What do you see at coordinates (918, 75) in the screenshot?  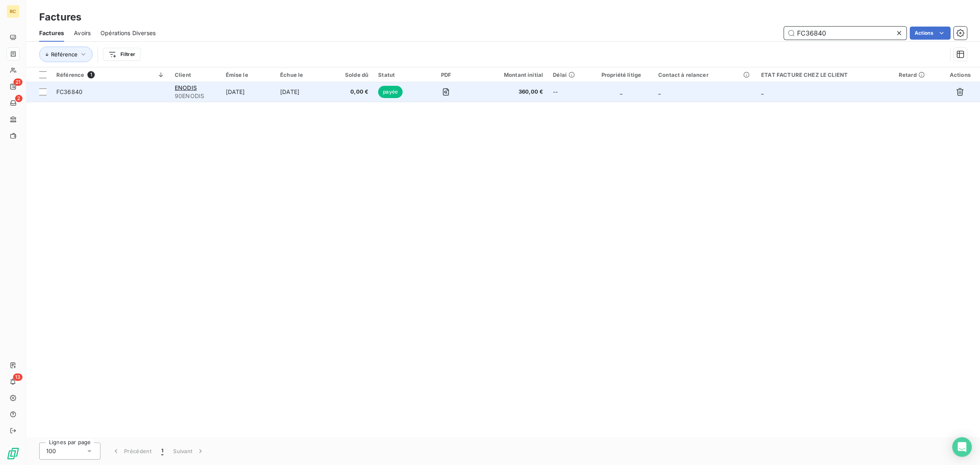 I see `div: Retard` at bounding box center [918, 75].